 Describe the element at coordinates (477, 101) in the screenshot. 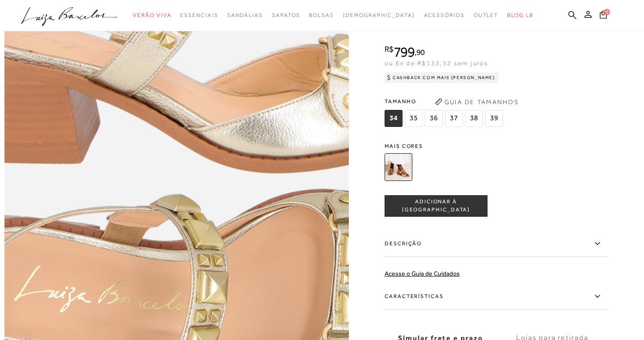

I see `button: Guia de Tamanhos` at that location.